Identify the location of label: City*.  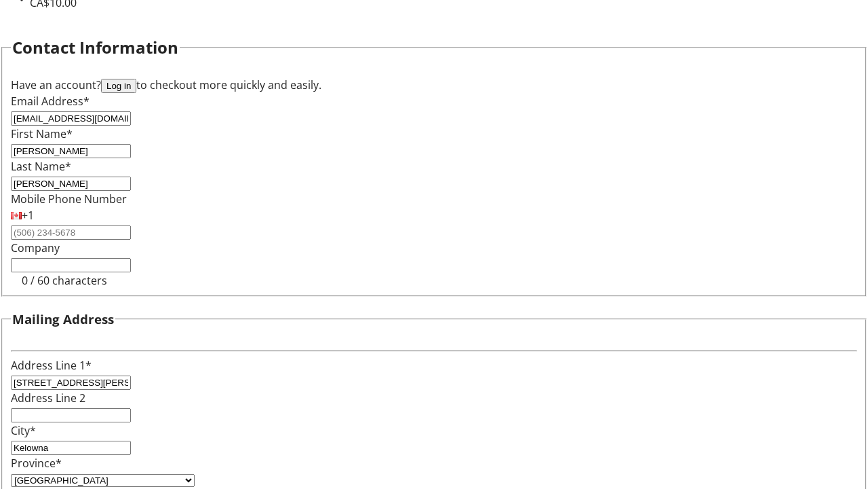
(23, 430).